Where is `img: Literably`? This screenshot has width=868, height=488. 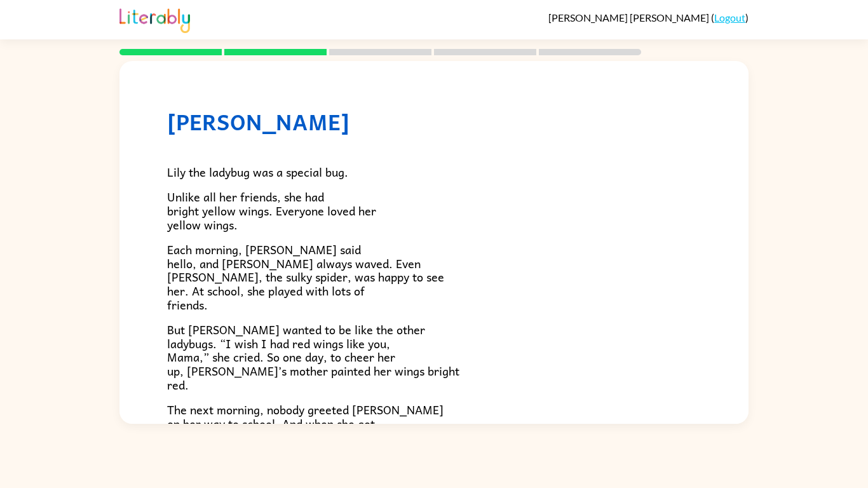
img: Literably is located at coordinates (155, 19).